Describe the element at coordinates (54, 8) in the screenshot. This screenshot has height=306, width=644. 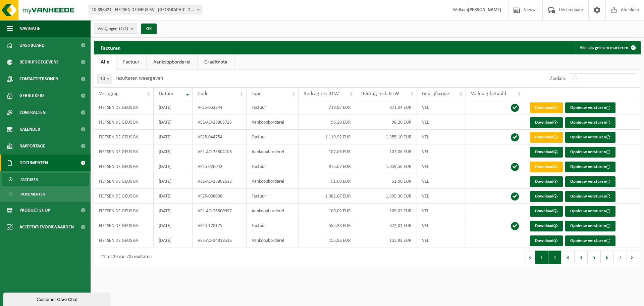
I see `div: Customer Care Chat` at that location.